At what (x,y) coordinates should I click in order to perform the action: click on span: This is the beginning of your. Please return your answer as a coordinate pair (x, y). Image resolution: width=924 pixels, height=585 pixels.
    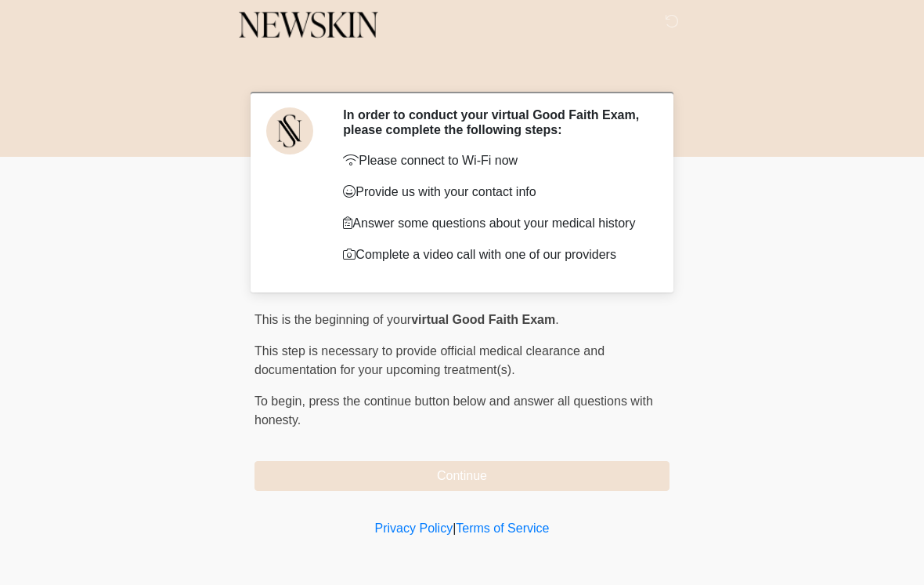
    Looking at the image, I should click on (333, 319).